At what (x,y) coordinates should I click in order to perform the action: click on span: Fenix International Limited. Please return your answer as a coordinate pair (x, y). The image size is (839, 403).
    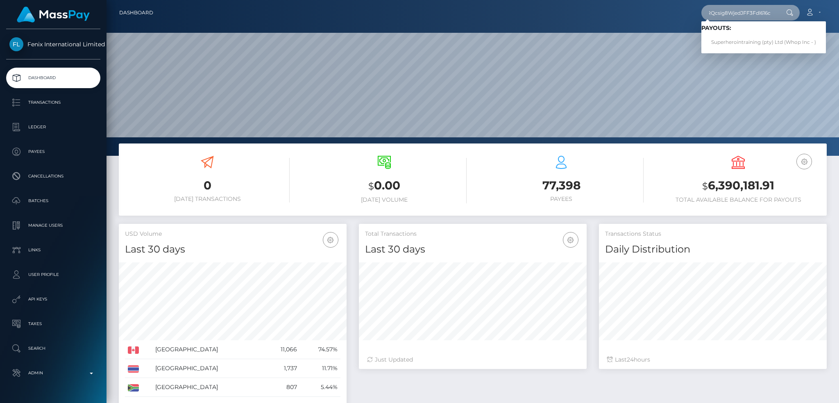
    Looking at the image, I should click on (53, 44).